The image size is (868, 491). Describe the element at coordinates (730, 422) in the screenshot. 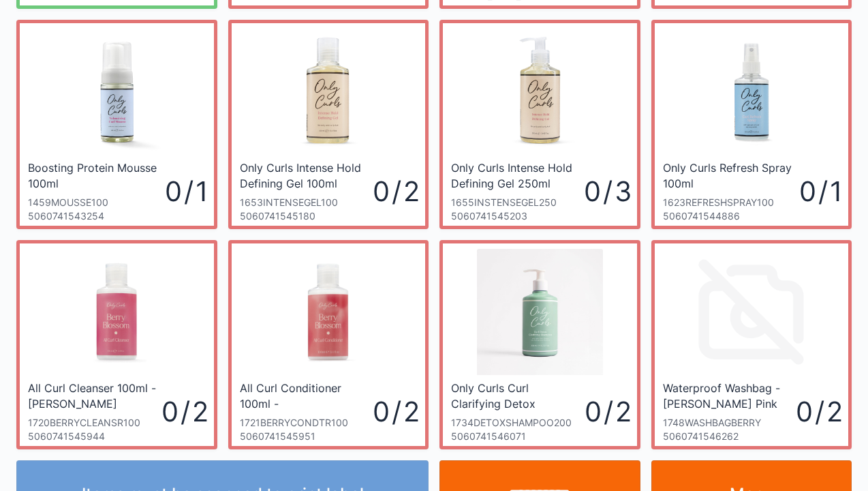

I see `div: 1748WASHBAGBERRY` at that location.